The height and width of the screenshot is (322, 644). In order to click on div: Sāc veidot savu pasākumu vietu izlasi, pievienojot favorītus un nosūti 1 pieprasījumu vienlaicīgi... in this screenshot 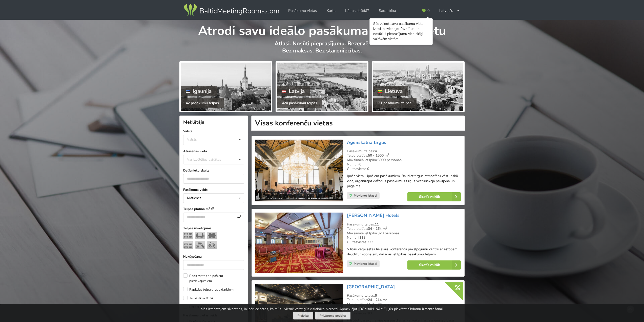, I will do `click(401, 32)`.